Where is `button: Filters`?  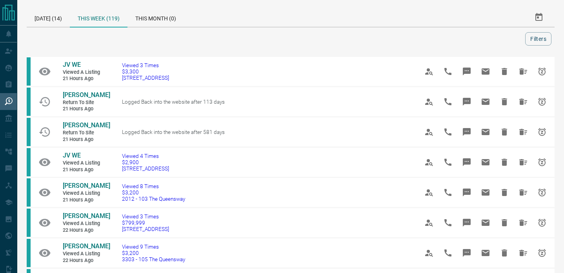 button: Filters is located at coordinates (538, 39).